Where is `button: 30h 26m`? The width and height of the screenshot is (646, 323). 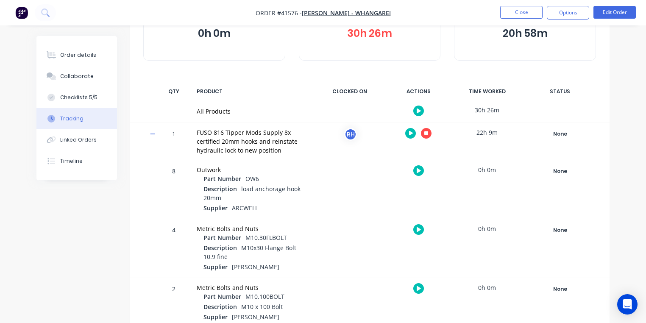 button: 30h 26m is located at coordinates (370, 34).